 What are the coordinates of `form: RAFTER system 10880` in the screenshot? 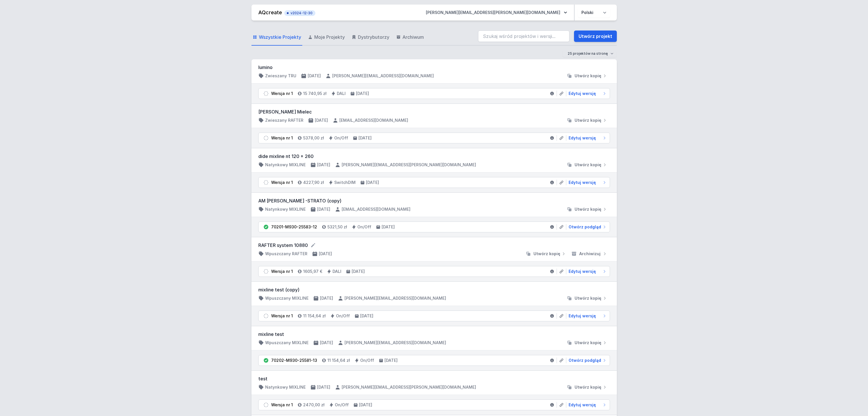 It's located at (434, 245).